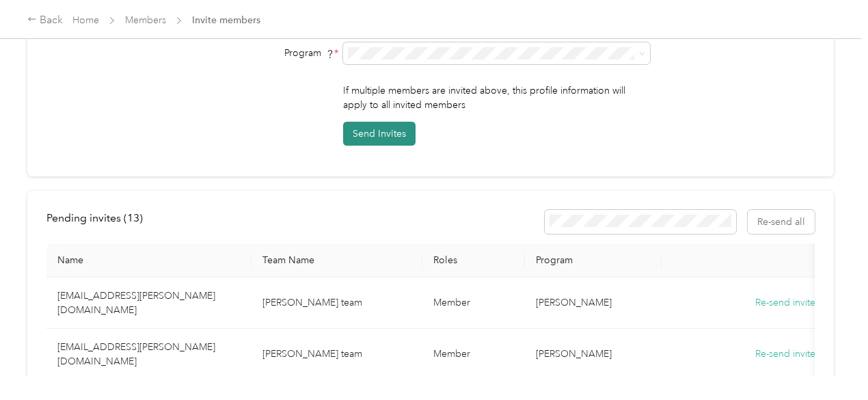  What do you see at coordinates (593, 261) in the screenshot?
I see `th: Program` at bounding box center [593, 261].